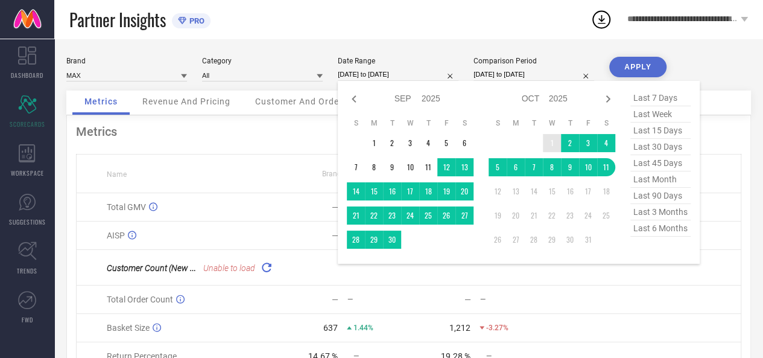  I want to click on td: Sun Sep 07 2025, so click(356, 167).